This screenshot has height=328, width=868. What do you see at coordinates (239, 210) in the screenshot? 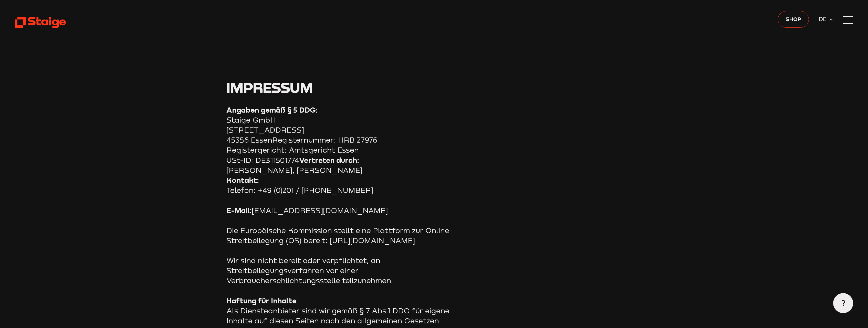
I see `strong: E-Mail:` at bounding box center [239, 210].